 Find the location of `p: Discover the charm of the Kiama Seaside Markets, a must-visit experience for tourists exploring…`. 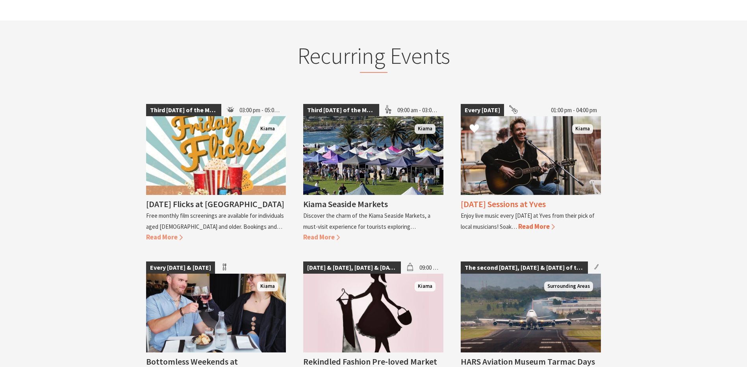

p: Discover the charm of the Kiama Seaside Markets, a must-visit experience for tourists exploring… is located at coordinates (367, 221).